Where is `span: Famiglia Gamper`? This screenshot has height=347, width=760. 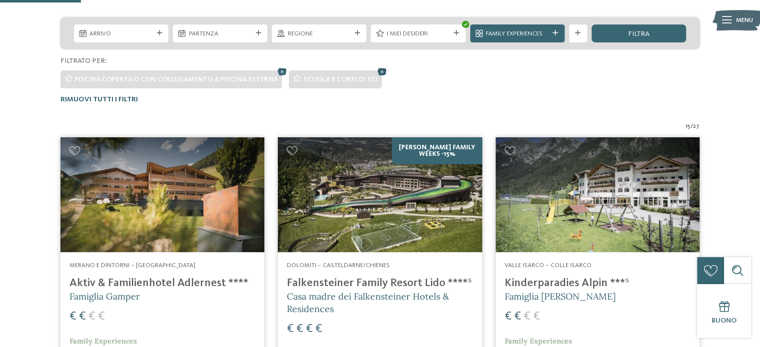
span: Famiglia Gamper is located at coordinates (104, 296).